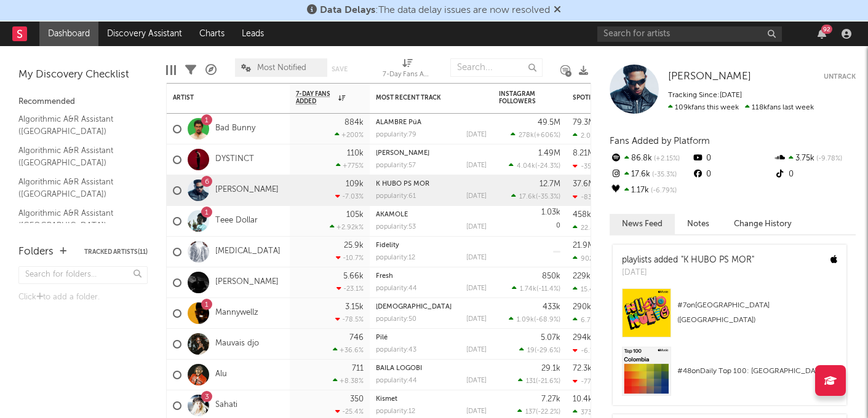 This screenshot has width=868, height=418. I want to click on a: ALAMBRE PúA, so click(399, 122).